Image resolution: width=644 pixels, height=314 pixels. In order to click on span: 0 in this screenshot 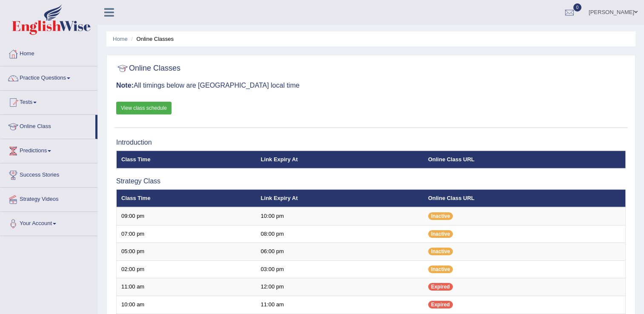, I will do `click(578, 8)`.